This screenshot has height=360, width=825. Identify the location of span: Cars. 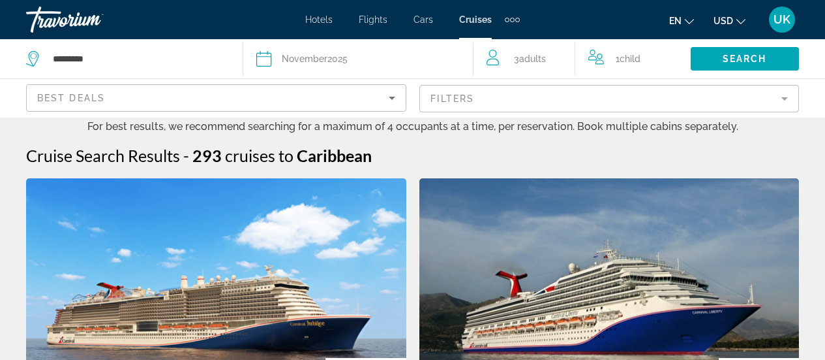
(423, 20).